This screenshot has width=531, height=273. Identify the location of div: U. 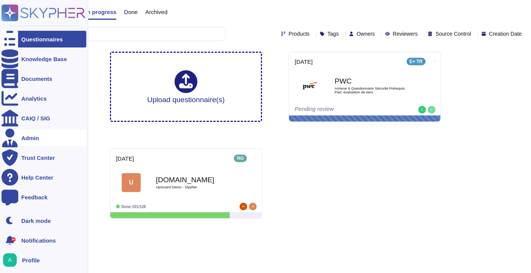
(131, 183).